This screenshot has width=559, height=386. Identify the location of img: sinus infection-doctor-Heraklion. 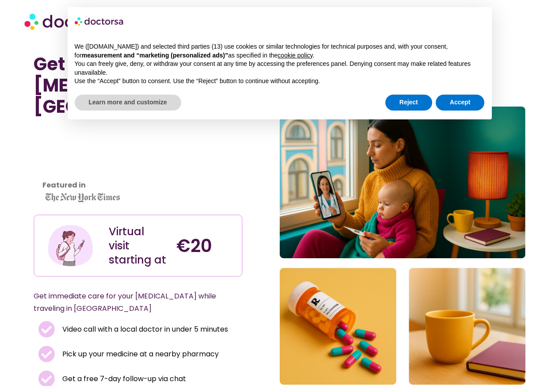
(403, 245).